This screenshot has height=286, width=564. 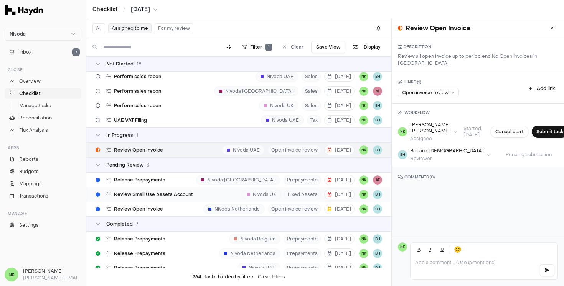 I want to click on span: Pending Review, so click(x=125, y=165).